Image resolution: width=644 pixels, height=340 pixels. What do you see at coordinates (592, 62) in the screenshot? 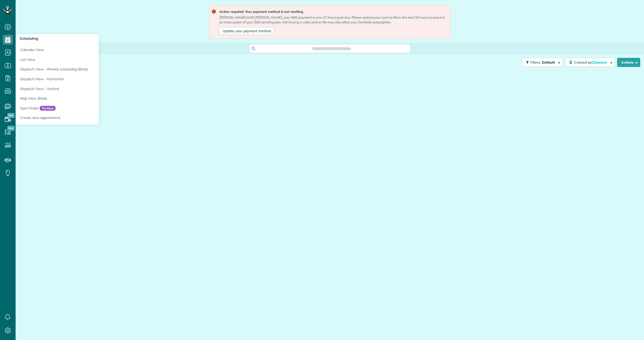
I see `span: Colored by` at bounding box center [592, 62].